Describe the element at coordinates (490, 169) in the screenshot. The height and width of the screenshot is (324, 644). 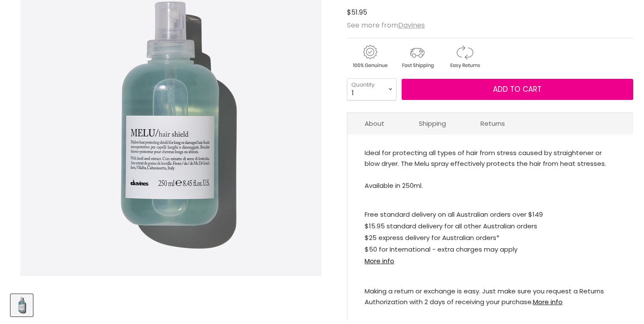
I see `div: Available in 250ml.` at that location.